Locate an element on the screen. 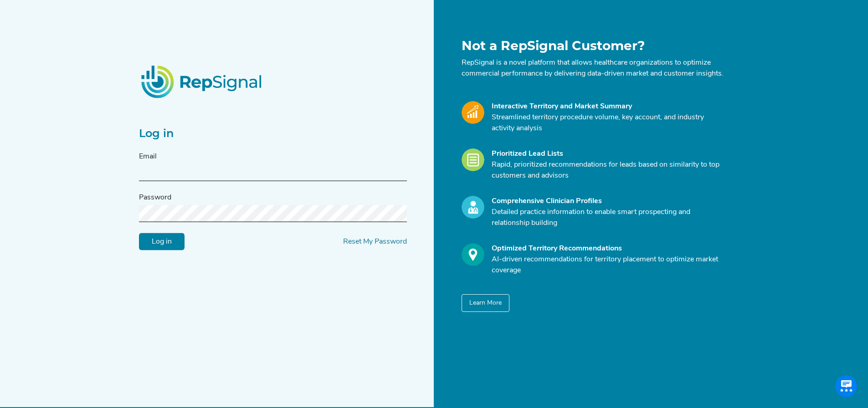 The width and height of the screenshot is (868, 408). div: Interactive Territory and Market Summary is located at coordinates (608, 107).